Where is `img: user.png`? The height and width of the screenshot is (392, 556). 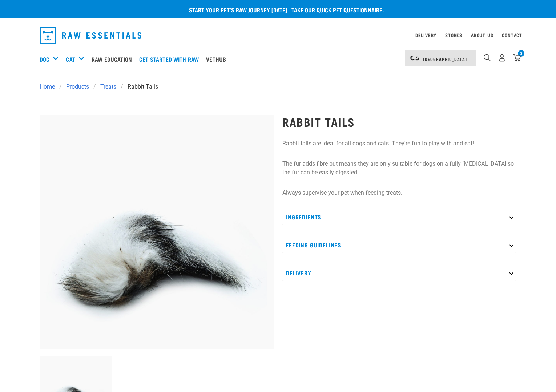 img: user.png is located at coordinates (502, 58).